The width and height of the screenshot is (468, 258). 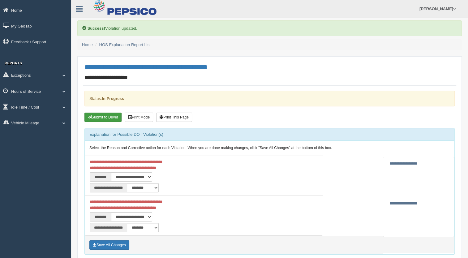 I want to click on b: Success!, so click(x=96, y=28).